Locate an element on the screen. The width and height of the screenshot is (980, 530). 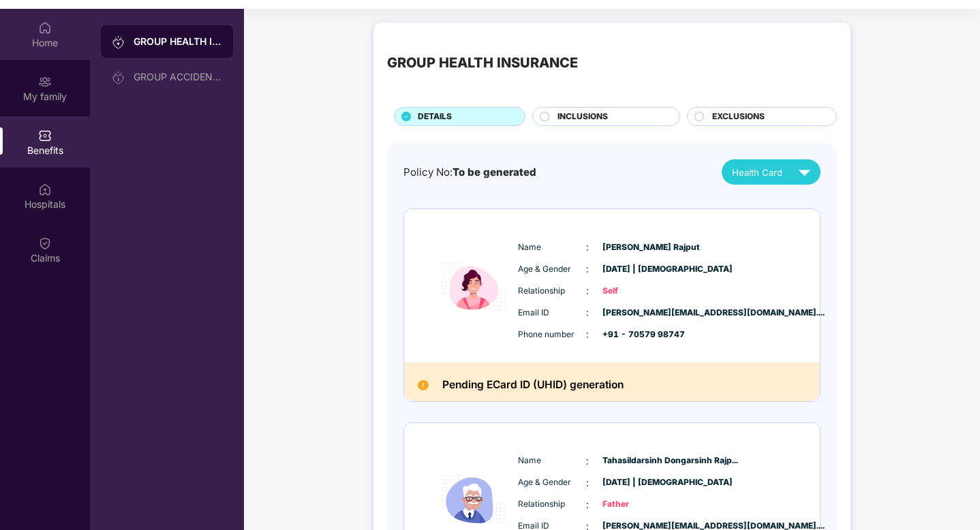
span: +91 - 70579 98747 is located at coordinates (636, 334).